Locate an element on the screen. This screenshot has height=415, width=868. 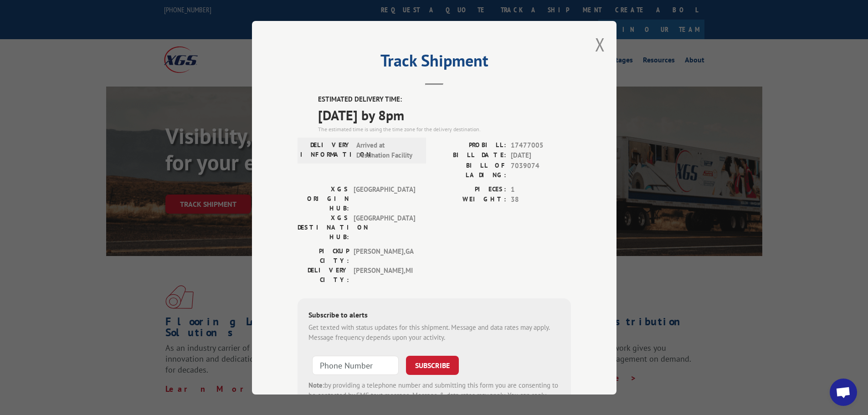
label: WEIGHT: is located at coordinates (470, 200).